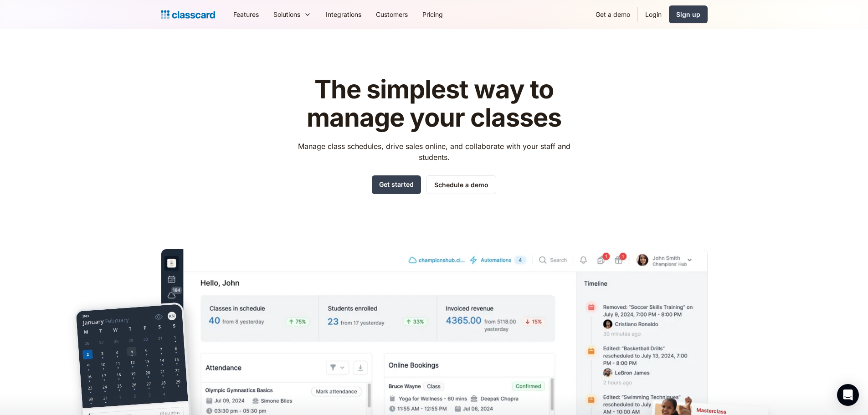  I want to click on a: Pricing, so click(433, 14).